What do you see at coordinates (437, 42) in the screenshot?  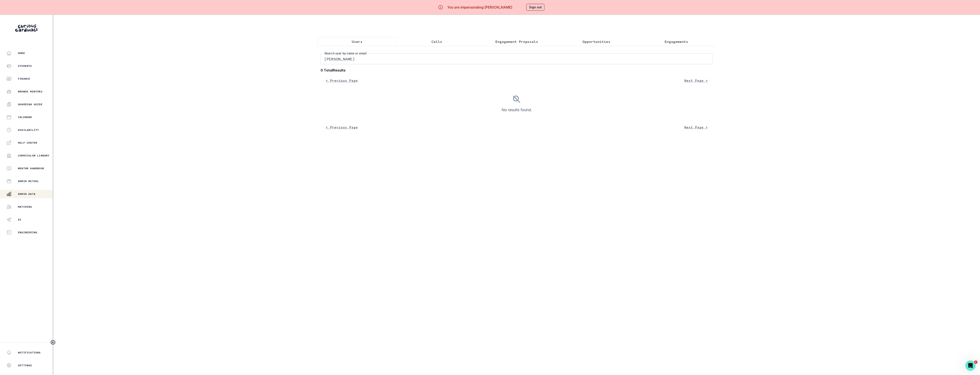 I see `p: Calls` at bounding box center [437, 42].